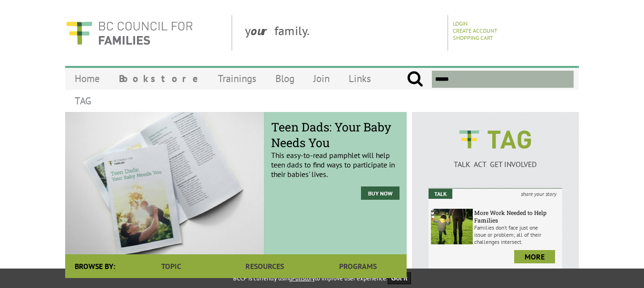  What do you see at coordinates (400, 278) in the screenshot?
I see `button: Got it` at bounding box center [400, 278].